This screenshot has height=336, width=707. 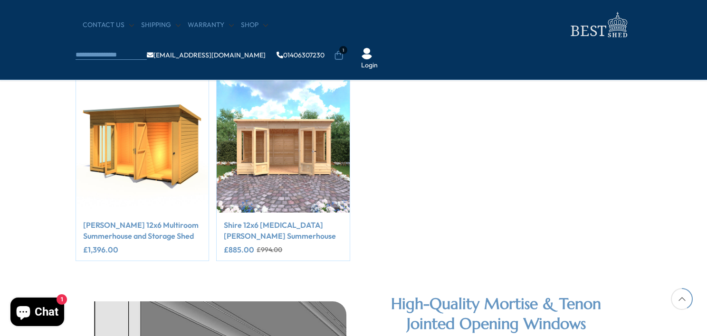 I want to click on img: User Icon, so click(x=367, y=54).